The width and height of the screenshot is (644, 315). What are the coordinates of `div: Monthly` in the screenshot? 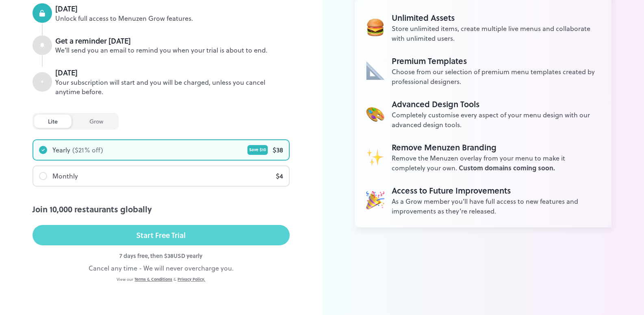 It's located at (65, 176).